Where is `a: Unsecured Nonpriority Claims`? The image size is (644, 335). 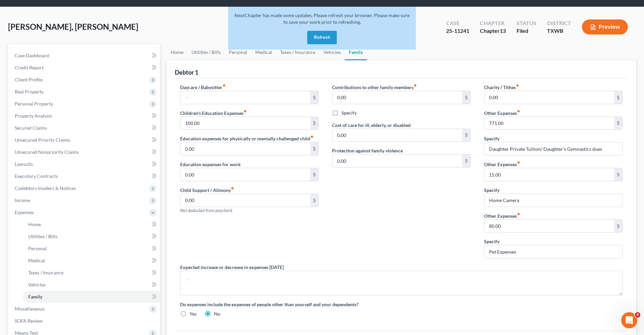 a: Unsecured Nonpriority Claims is located at coordinates (84, 152).